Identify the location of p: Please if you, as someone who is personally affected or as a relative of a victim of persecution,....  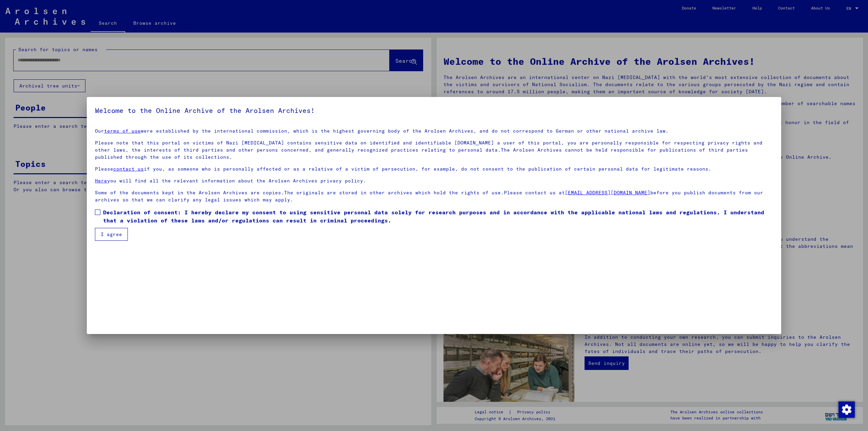
(434, 168).